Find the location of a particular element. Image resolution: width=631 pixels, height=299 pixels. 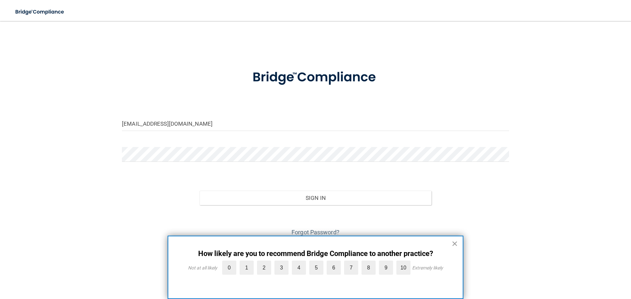

a: Forgot Password? is located at coordinates (316, 232).